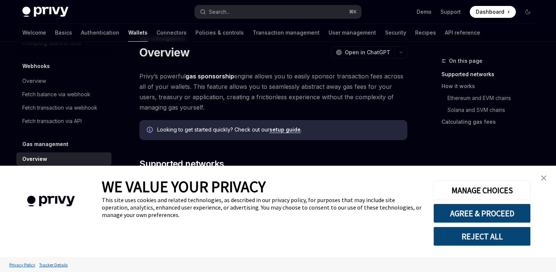 This screenshot has width=556, height=272. Describe the element at coordinates (285, 130) in the screenshot. I see `a: setup guide` at that location.